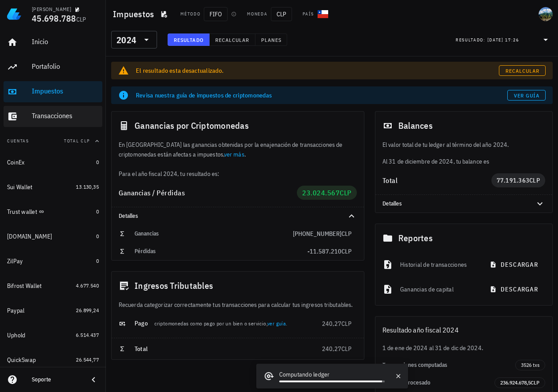 Image resolution: width=558 pixels, height=392 pixels. What do you see at coordinates (464, 145) in the screenshot?
I see `p: El valor total de tu ledger al término del año 2024.` at bounding box center [464, 145].